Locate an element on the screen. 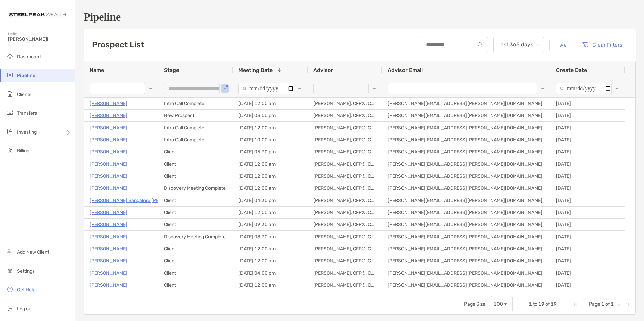 This screenshot has width=644, height=321. img: pipeline icon is located at coordinates (10, 75).